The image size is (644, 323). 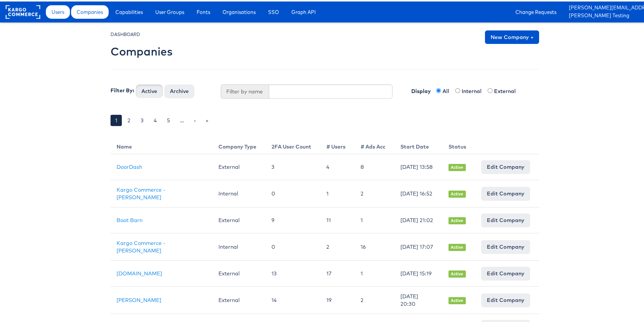 I want to click on td: 9, so click(x=293, y=219).